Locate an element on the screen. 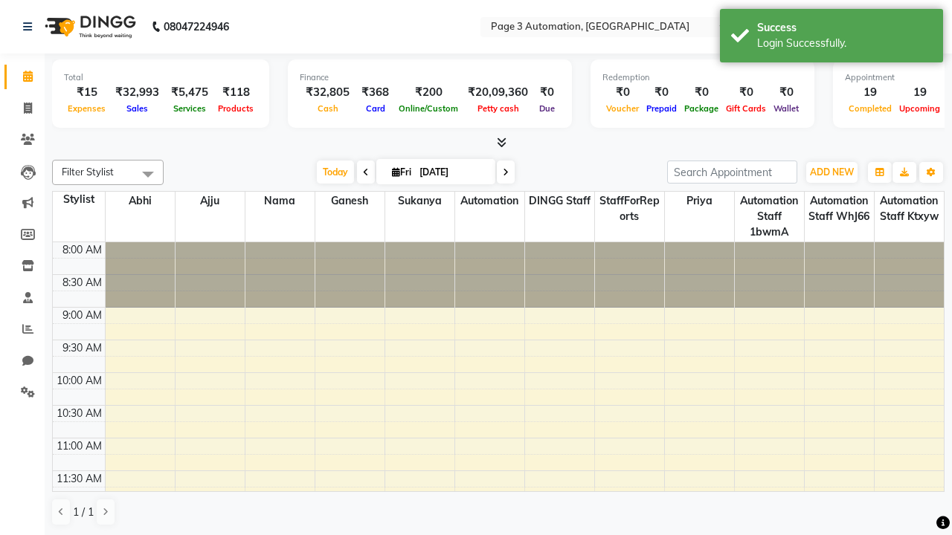  span: Automation Staff WhJ66 is located at coordinates (839, 209).